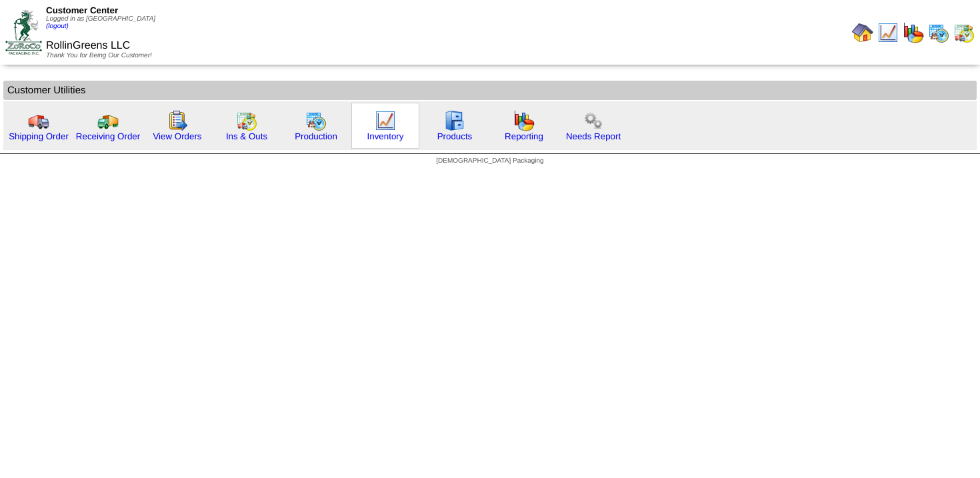 This screenshot has height=478, width=980. I want to click on img: home.gif, so click(863, 33).